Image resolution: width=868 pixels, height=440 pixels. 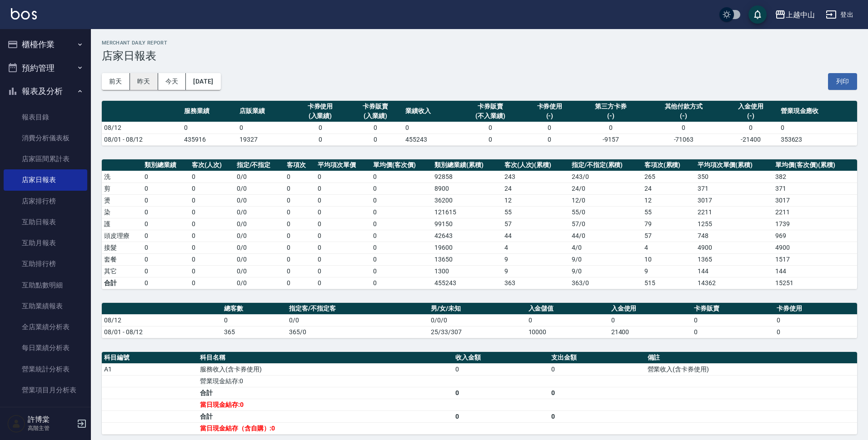 I want to click on a: 互助日報表, so click(x=46, y=222).